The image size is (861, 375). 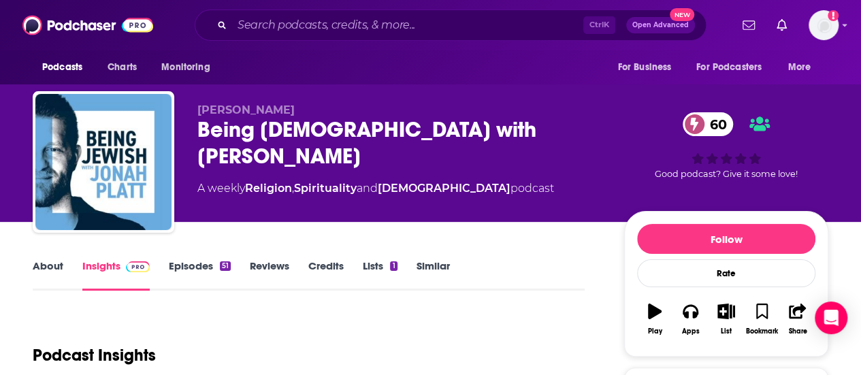 What do you see at coordinates (762, 319) in the screenshot?
I see `button: Bookmark` at bounding box center [762, 319].